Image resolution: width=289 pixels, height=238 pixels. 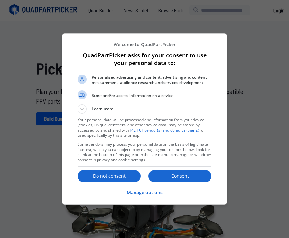 I want to click on button: Do not consent, so click(x=109, y=176).